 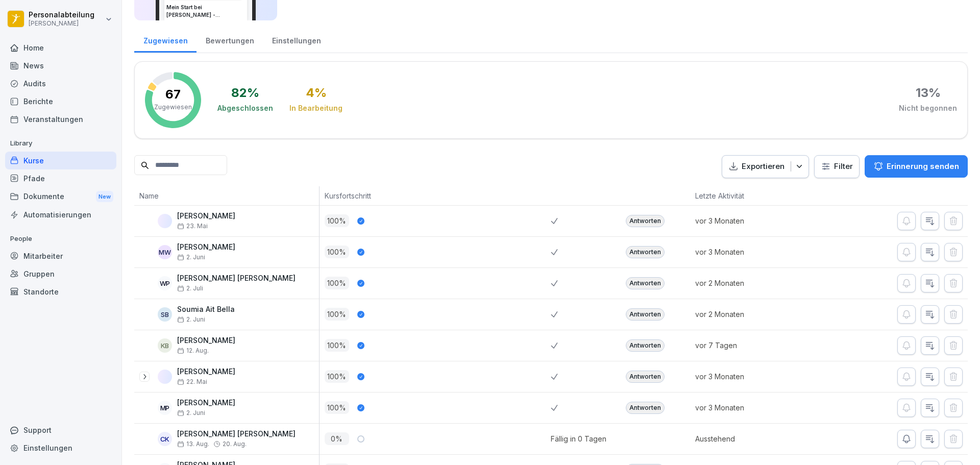 What do you see at coordinates (104, 197) in the screenshot?
I see `div: New` at bounding box center [104, 197].